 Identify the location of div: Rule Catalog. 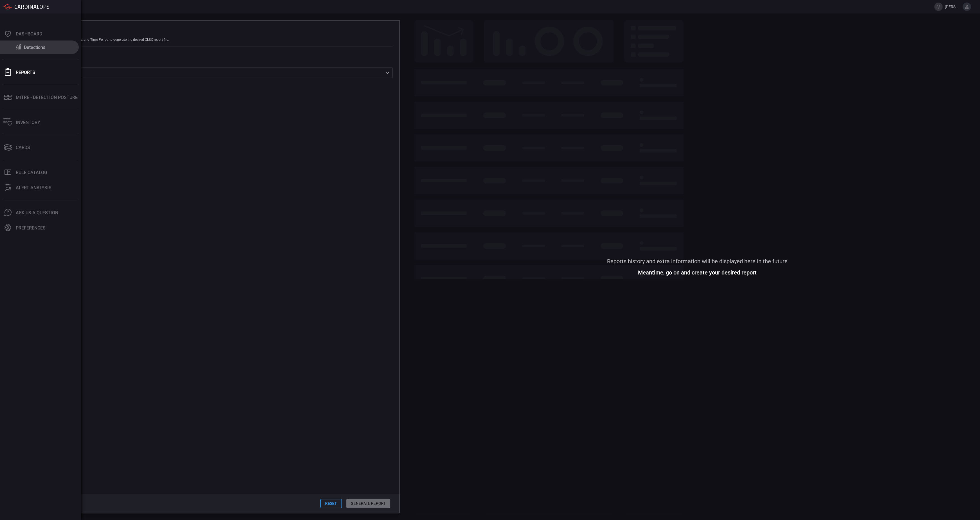
(32, 173).